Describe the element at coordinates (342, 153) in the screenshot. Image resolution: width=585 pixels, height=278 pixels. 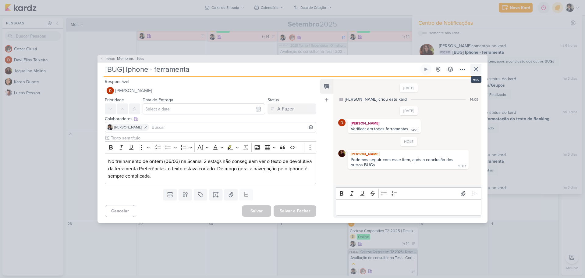
I see `img: Jaqueline Molina` at that location.